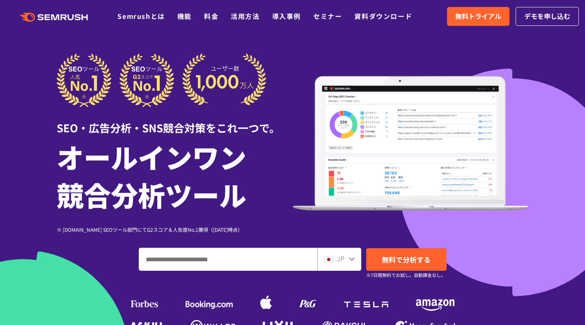  What do you see at coordinates (184, 16) in the screenshot?
I see `a: 機能` at bounding box center [184, 16].